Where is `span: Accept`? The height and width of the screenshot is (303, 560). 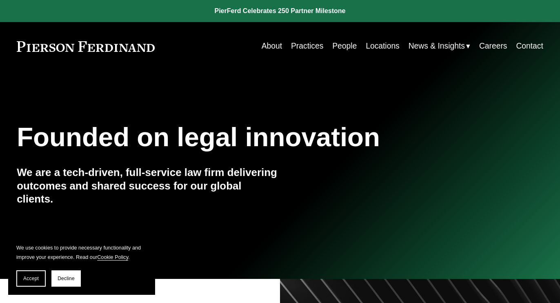 span: Accept is located at coordinates (31, 278).